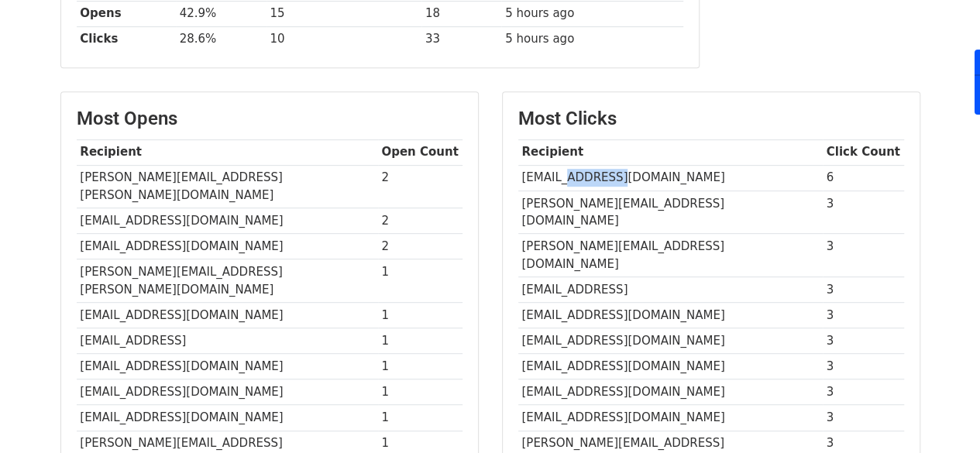 The image size is (980, 453). Describe the element at coordinates (126, 39) in the screenshot. I see `th: Clicks` at that location.